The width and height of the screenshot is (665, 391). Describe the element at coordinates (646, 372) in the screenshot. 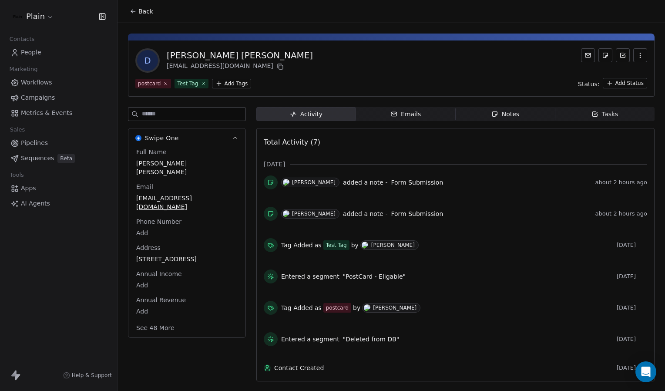

I see `div: Open Intercom Messenger` at that location.